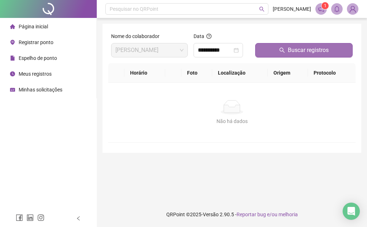  What do you see at coordinates (199, 36) in the screenshot?
I see `span: Data` at bounding box center [199, 36].